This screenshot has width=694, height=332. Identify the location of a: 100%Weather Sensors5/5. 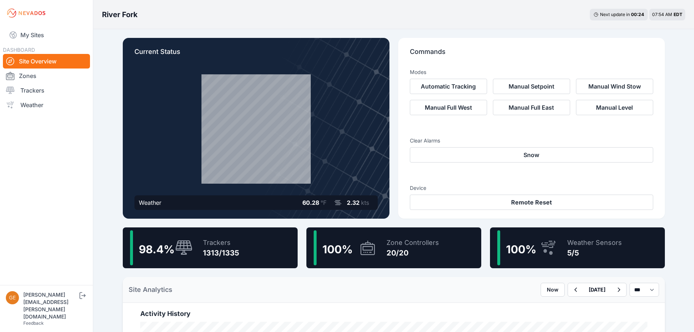
(577, 248).